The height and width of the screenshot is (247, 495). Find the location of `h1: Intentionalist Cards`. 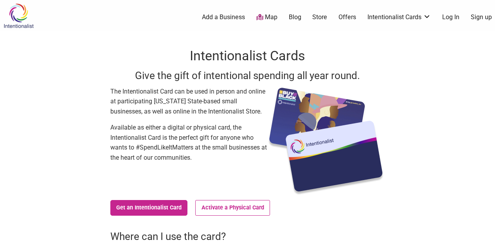

h1: Intentionalist Cards is located at coordinates (247, 56).